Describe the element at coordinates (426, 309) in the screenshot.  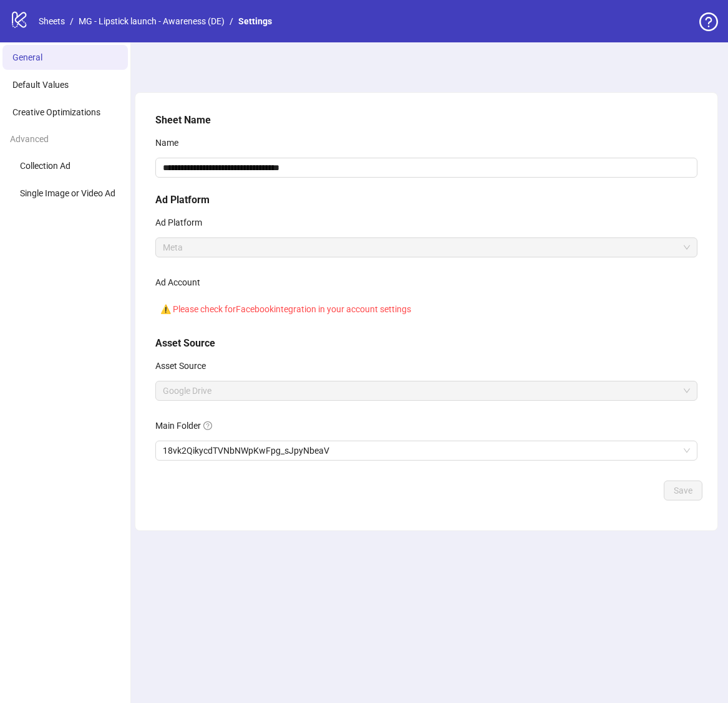
I see `div: ⚠️ Please check for Facebook integration in your account settings` at that location.